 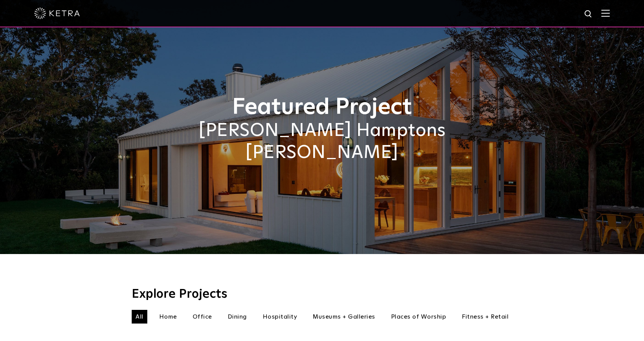 I want to click on li: Places of Worship, so click(x=418, y=317).